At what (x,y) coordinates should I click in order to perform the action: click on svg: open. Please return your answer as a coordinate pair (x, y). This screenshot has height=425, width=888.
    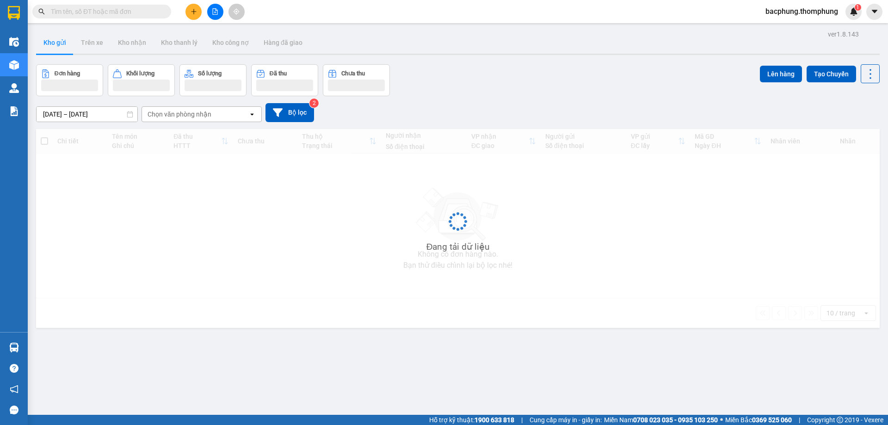
    Looking at the image, I should click on (252, 114).